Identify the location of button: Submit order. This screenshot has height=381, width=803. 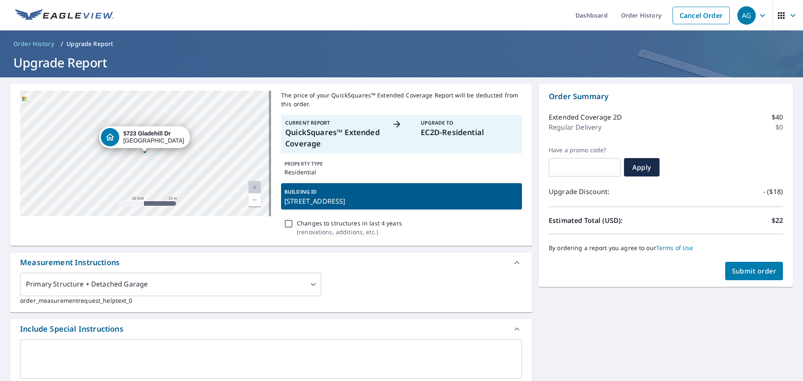
(754, 271).